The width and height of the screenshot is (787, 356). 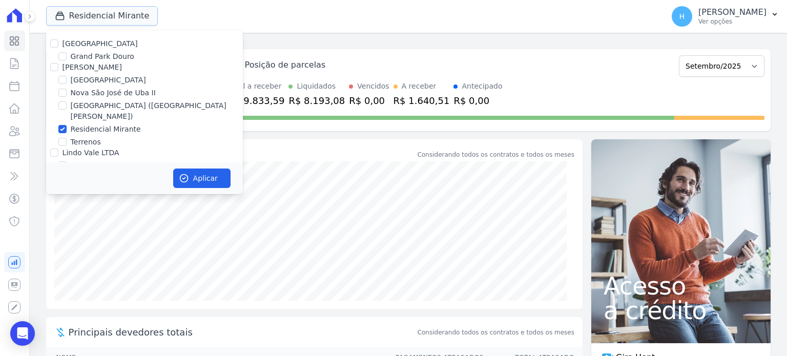 I want to click on div: Total a receber, so click(x=257, y=86).